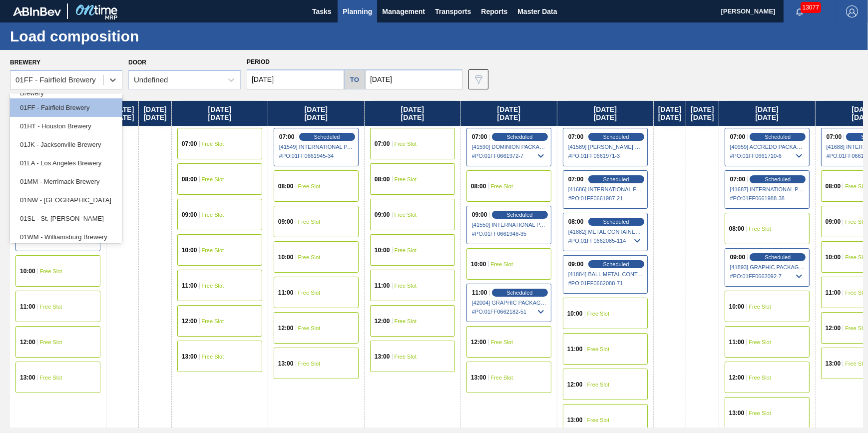 The height and width of the screenshot is (433, 868). I want to click on span: # PO : 01FF0661987-21, so click(606, 199).